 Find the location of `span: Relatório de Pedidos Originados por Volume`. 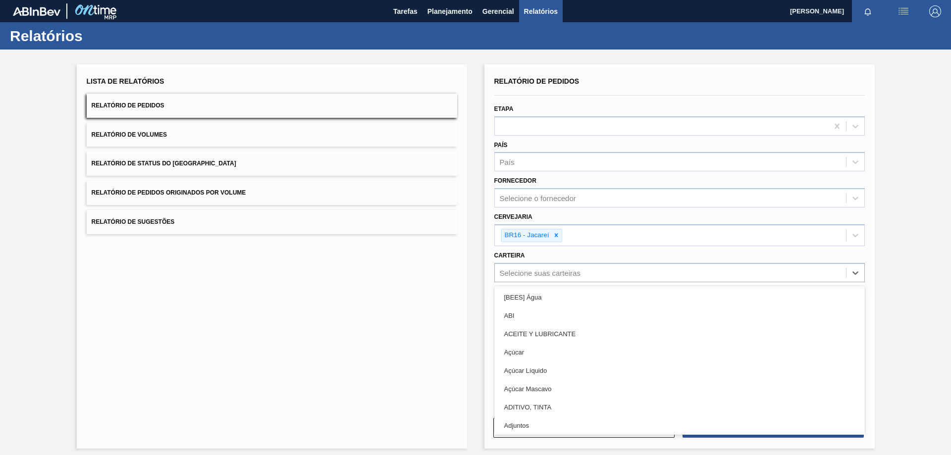

span: Relatório de Pedidos Originados por Volume is located at coordinates (169, 193).